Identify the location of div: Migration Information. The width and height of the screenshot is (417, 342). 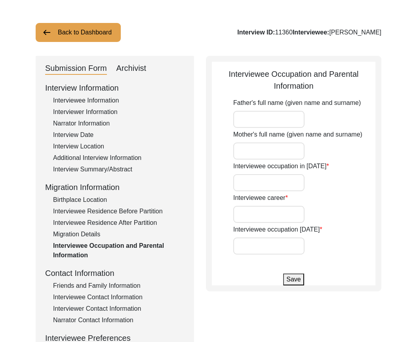
(115, 187).